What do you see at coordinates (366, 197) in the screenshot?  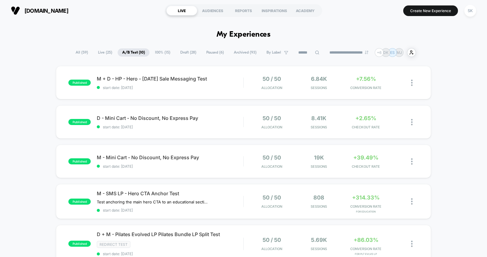 I see `span: +314.33%` at bounding box center [366, 197].